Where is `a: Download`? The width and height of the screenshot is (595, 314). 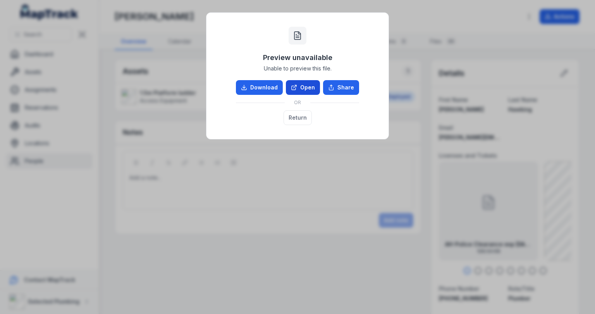 a: Download is located at coordinates (259, 88).